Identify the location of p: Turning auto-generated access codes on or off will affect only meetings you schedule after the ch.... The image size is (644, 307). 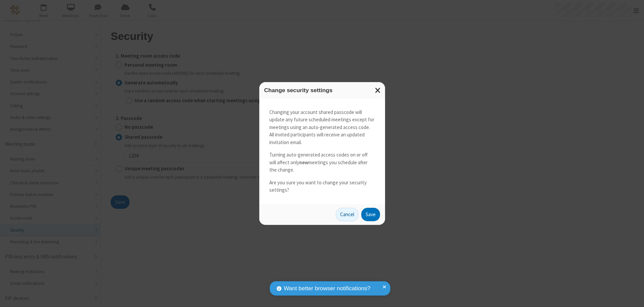
(322, 162).